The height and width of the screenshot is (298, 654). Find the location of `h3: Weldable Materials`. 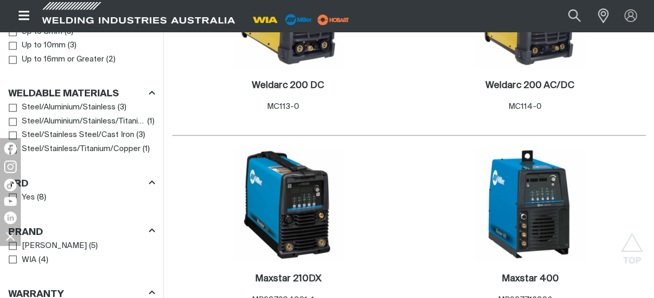

h3: Weldable Materials is located at coordinates (63, 94).